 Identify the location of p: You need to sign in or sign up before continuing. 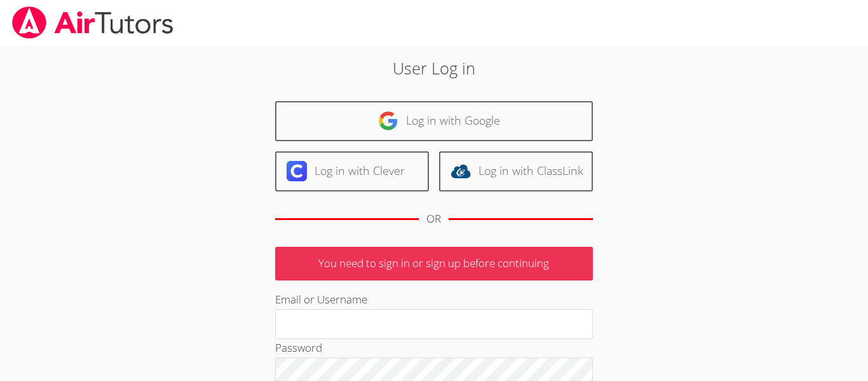
(434, 264).